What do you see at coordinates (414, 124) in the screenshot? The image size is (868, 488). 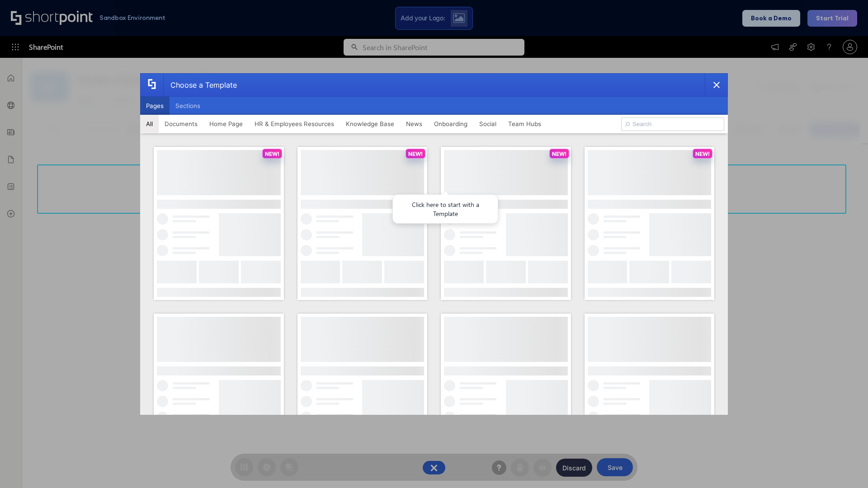 I see `button: News` at bounding box center [414, 124].